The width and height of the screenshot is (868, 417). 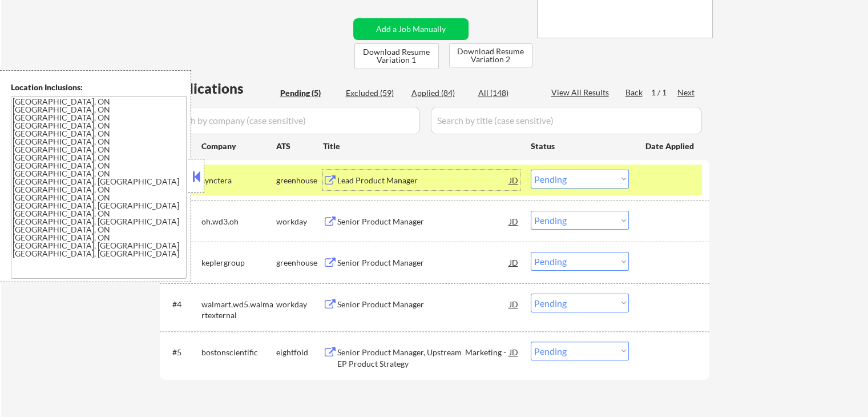 What do you see at coordinates (423, 181) in the screenshot?
I see `div: Lead Product Manager` at bounding box center [423, 181].